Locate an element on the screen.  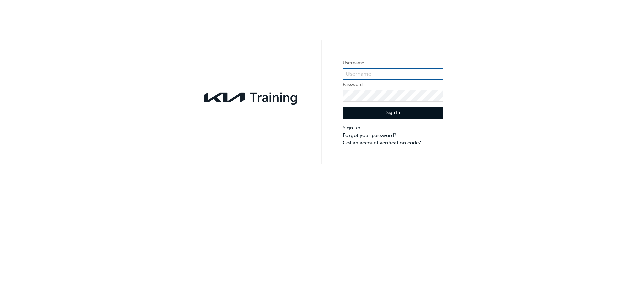
label: Password is located at coordinates (393, 85).